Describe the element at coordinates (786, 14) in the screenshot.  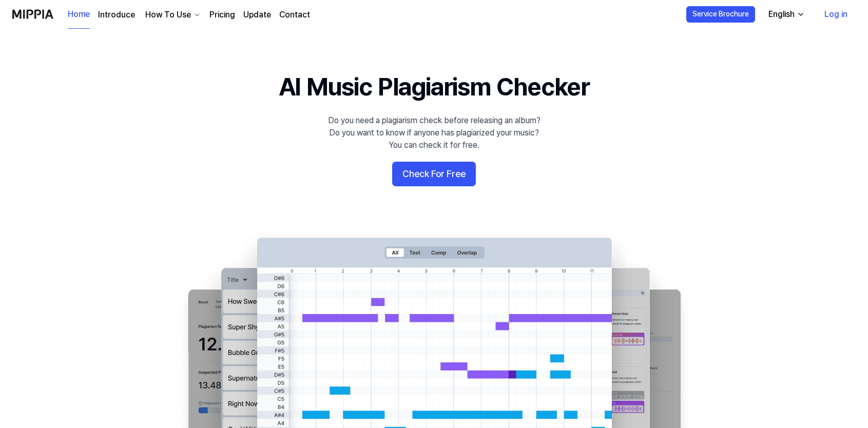
I see `button: English` at that location.